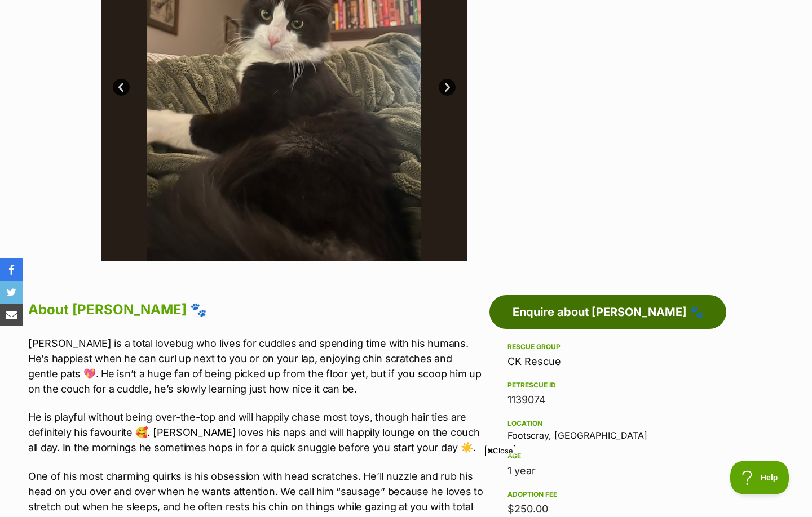 Image resolution: width=812 pixels, height=517 pixels. Describe the element at coordinates (608, 457) in the screenshot. I see `div: Age` at that location.